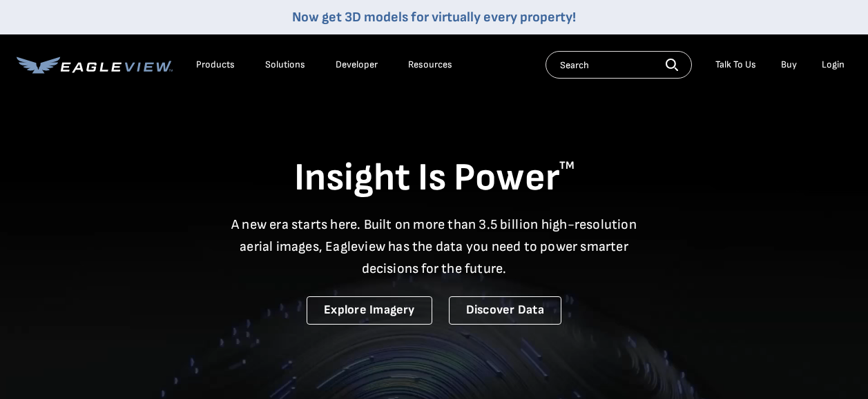  What do you see at coordinates (433, 179) in the screenshot?
I see `h1: Insight Is Power` at bounding box center [433, 179].